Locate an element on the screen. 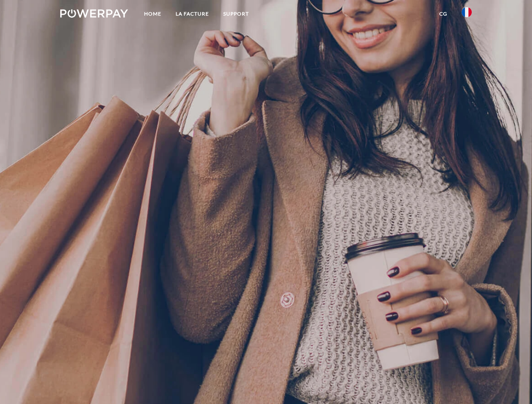 The width and height of the screenshot is (532, 404). img: fr is located at coordinates (467, 12).